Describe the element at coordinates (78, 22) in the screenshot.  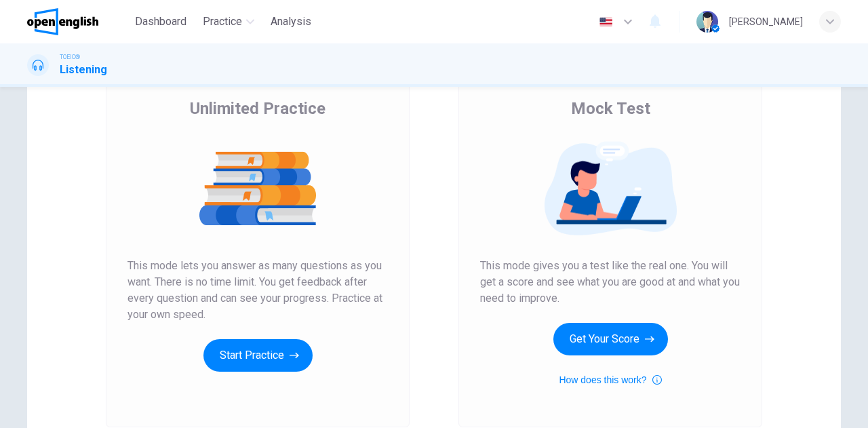
I see `a: OpenEnglish logo` at that location.